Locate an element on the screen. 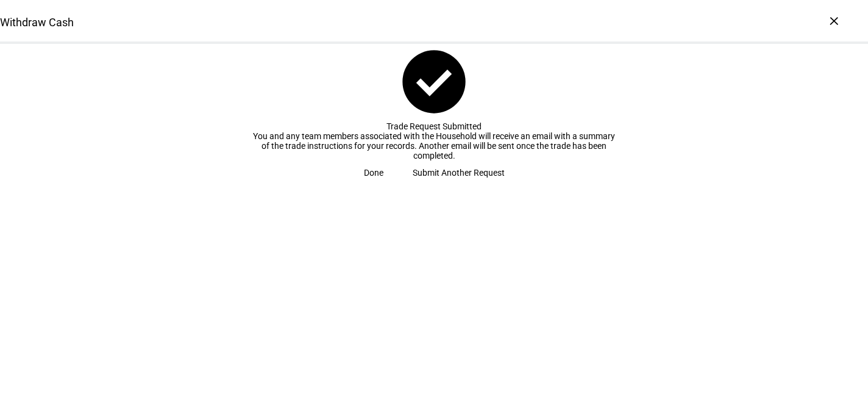 The width and height of the screenshot is (868, 393). span: Submit Another Request is located at coordinates (459, 173).